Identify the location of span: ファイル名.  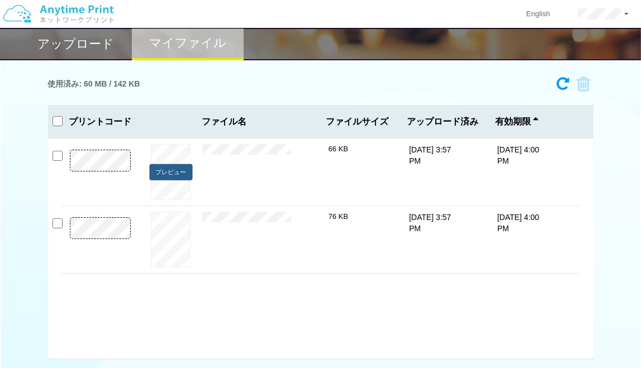
(262, 122).